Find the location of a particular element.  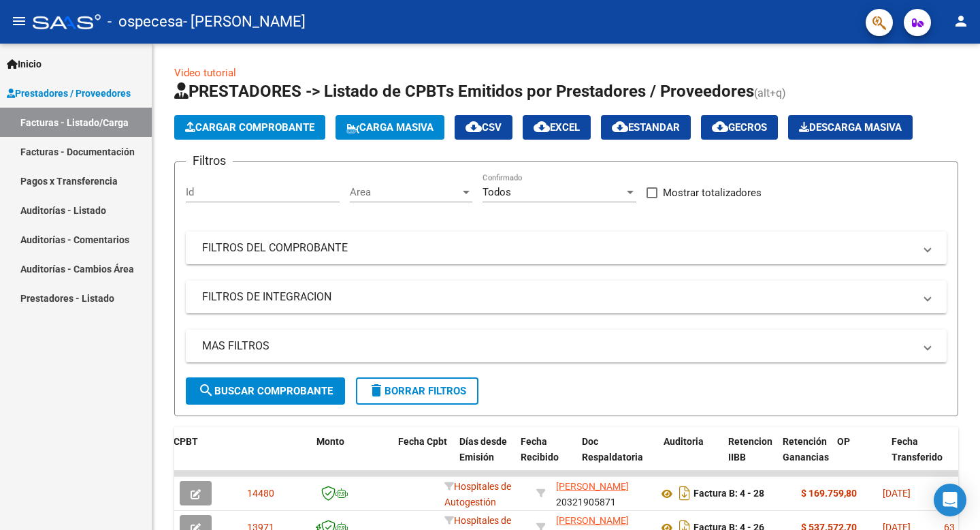

span: (alt+q) is located at coordinates (770, 93).